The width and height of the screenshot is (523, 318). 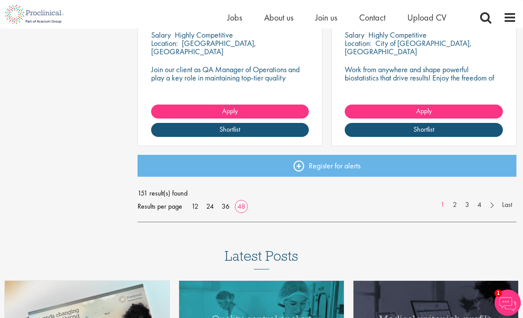 I want to click on a: 24, so click(x=210, y=206).